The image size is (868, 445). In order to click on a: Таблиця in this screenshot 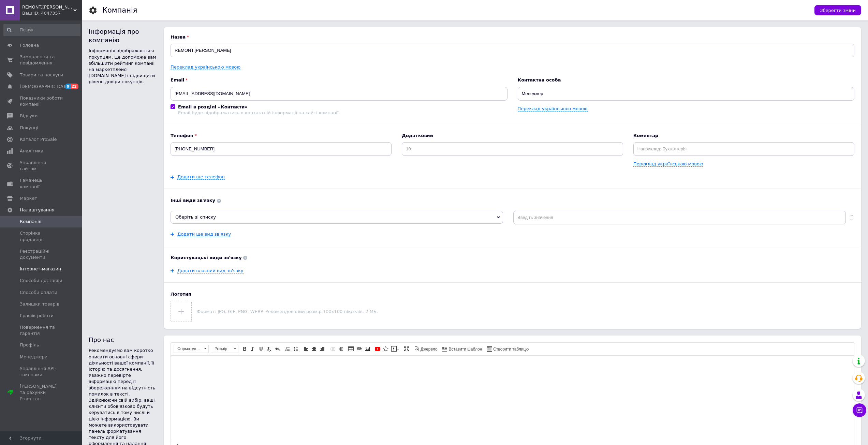, I will do `click(351, 349)`.